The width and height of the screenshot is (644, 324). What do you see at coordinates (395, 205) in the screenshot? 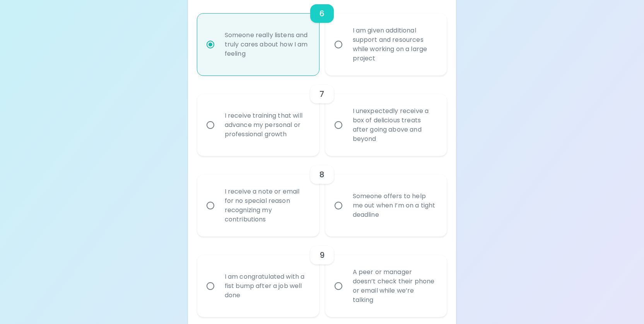
I see `div: Someone offers to help me out when I’m on a tight deadline` at bounding box center [395, 205].